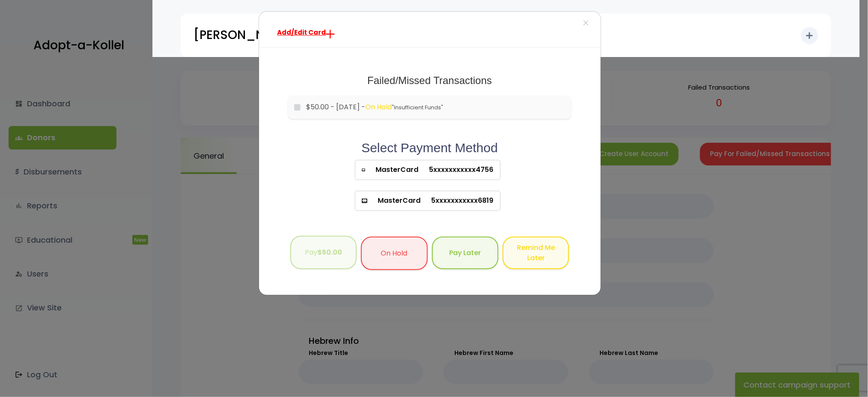 The image size is (868, 397). What do you see at coordinates (456, 170) in the screenshot?
I see `span: 5xxxxxxxxxxx4756` at bounding box center [456, 170].